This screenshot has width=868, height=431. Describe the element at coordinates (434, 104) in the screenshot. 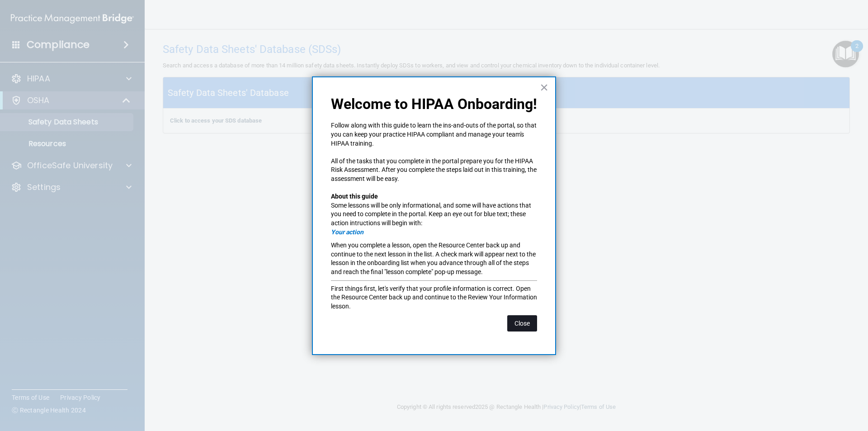

I see `p: Welcome to HIPAA Onboarding!` at that location.